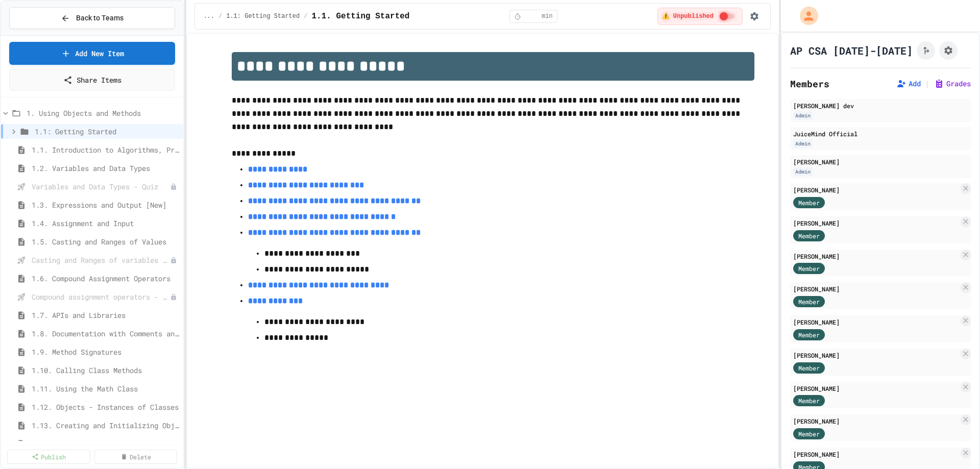 This screenshot has width=980, height=469. What do you see at coordinates (99, 18) in the screenshot?
I see `span: Back to Teams` at bounding box center [99, 18].